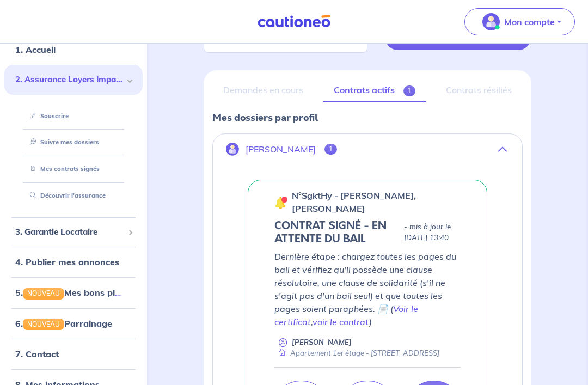 This screenshot has height=385, width=588. I want to click on button: illu_account_valid_menu.svgMon compte, so click(520, 22).